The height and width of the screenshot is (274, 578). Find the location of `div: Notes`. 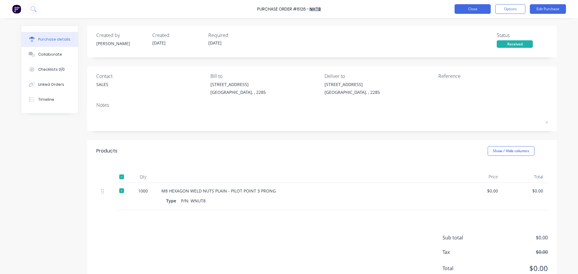

div: Notes is located at coordinates (322, 105).